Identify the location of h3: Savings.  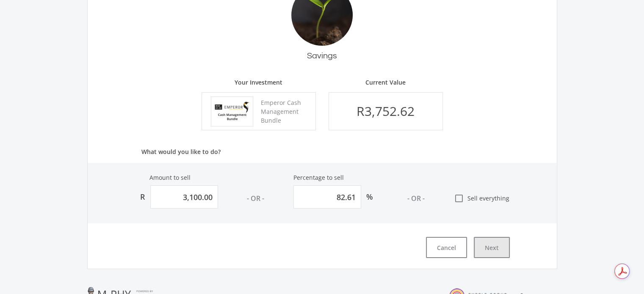
(322, 56).